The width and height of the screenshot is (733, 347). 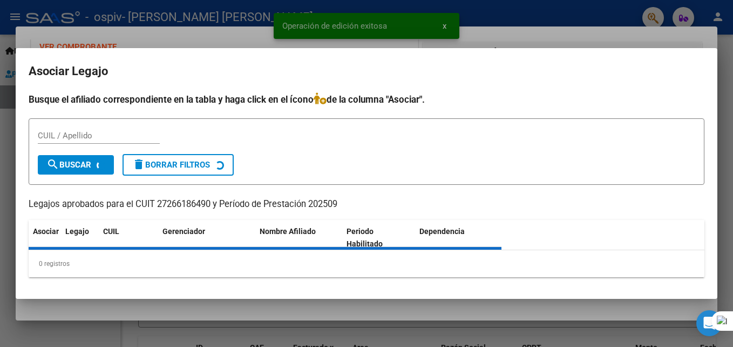 What do you see at coordinates (171, 165) in the screenshot?
I see `span: Borrar Filtros` at bounding box center [171, 165].